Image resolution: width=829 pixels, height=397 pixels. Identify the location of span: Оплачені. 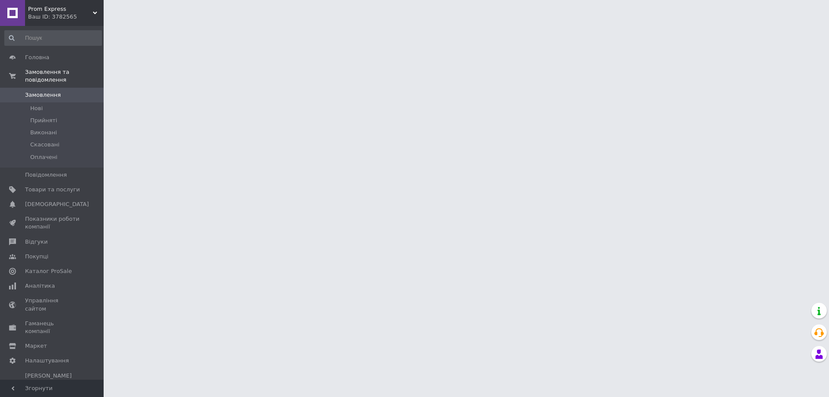
(44, 157).